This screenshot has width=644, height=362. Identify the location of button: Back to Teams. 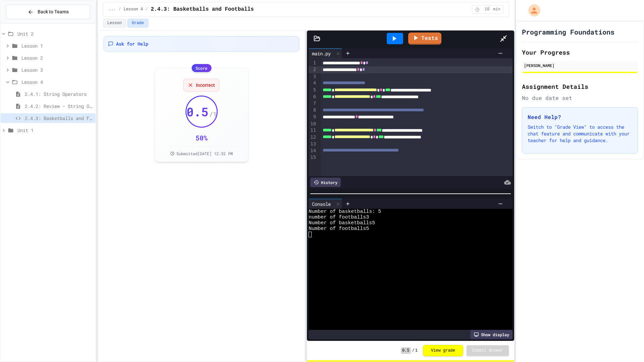
(48, 12).